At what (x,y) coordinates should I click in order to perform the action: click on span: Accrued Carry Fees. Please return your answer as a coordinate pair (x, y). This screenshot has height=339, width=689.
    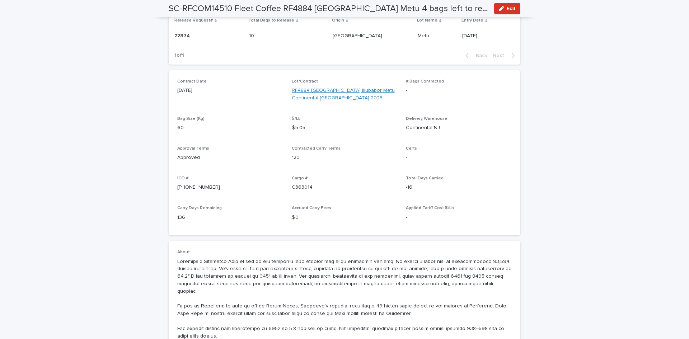
    Looking at the image, I should click on (312, 208).